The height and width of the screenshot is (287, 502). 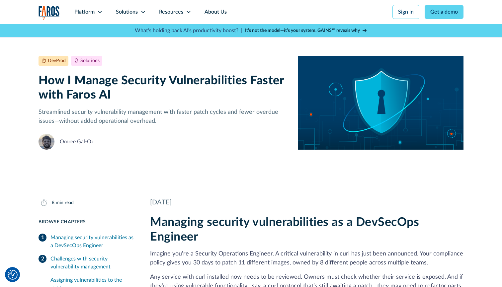 What do you see at coordinates (444, 12) in the screenshot?
I see `a: Get a demo` at bounding box center [444, 12].